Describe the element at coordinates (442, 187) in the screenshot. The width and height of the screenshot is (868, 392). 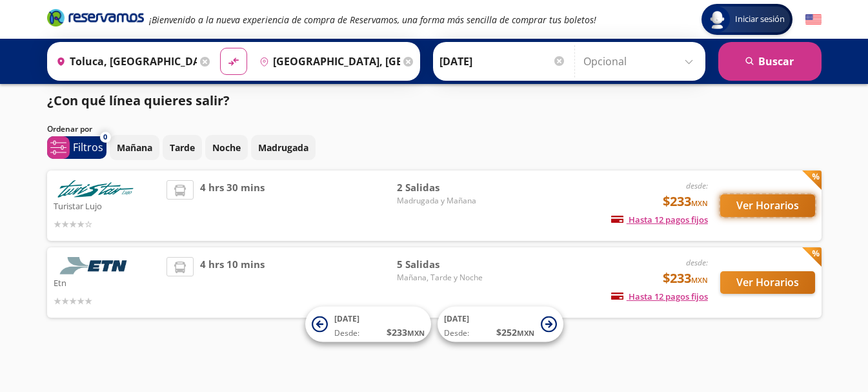
I see `span: 2 Salidas` at that location.